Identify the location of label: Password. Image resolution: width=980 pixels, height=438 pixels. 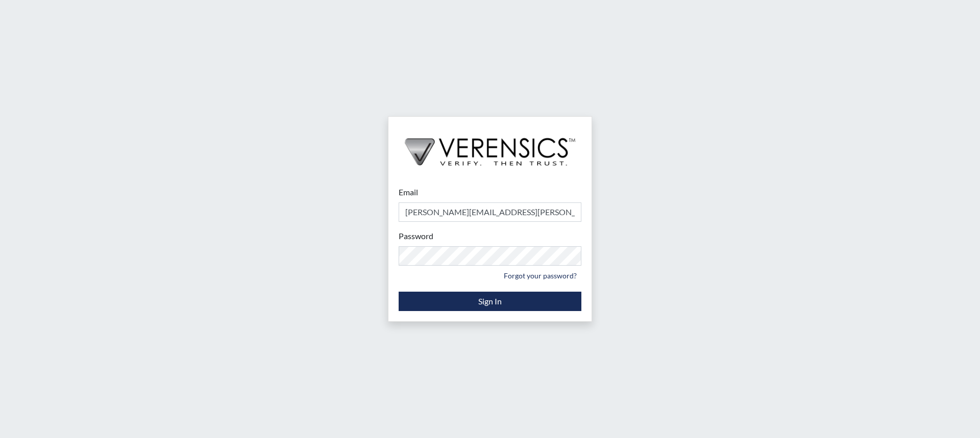
(416, 236).